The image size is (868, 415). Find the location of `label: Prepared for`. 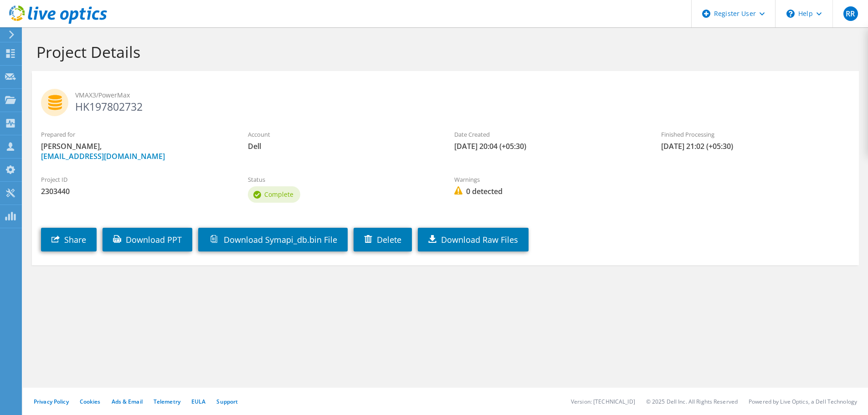

label: Prepared for is located at coordinates (135, 135).